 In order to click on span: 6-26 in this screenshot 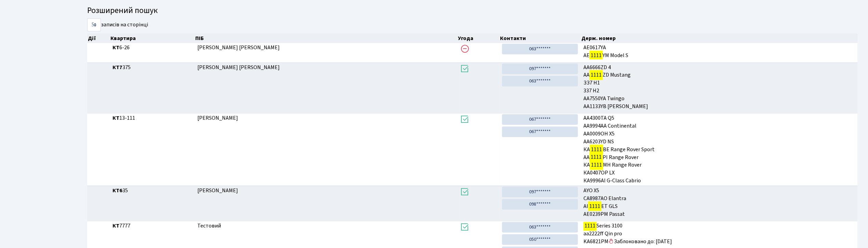, I will do `click(152, 48)`.